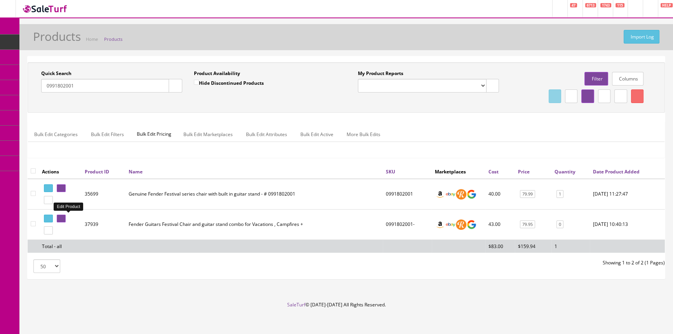 The width and height of the screenshot is (673, 334). What do you see at coordinates (533, 246) in the screenshot?
I see `td: $159.94` at bounding box center [533, 246].